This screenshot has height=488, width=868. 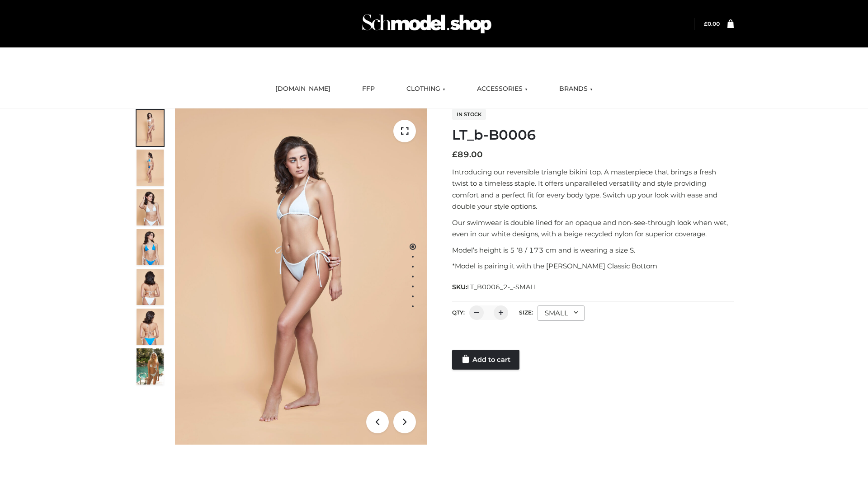 What do you see at coordinates (150, 327) in the screenshot?
I see `img: ArielClassicBikiniTop_CloudNine_AzureSky_OW114ECO_8-scaled.jpg` at bounding box center [150, 327].